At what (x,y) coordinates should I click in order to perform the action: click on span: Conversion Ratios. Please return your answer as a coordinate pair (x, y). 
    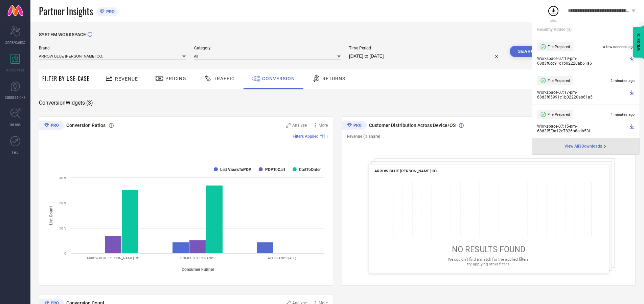
    Looking at the image, I should click on (86, 125).